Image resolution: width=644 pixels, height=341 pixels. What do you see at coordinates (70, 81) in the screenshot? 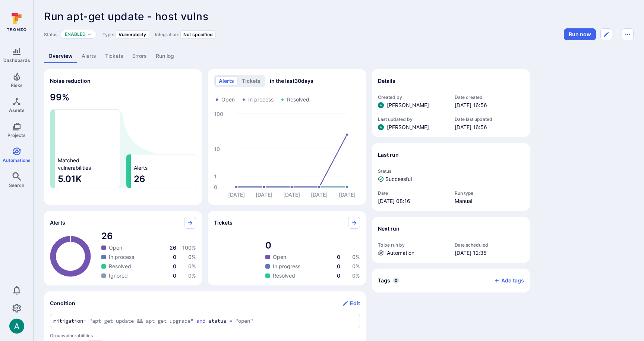
I see `span: Noise reduction` at bounding box center [70, 81].